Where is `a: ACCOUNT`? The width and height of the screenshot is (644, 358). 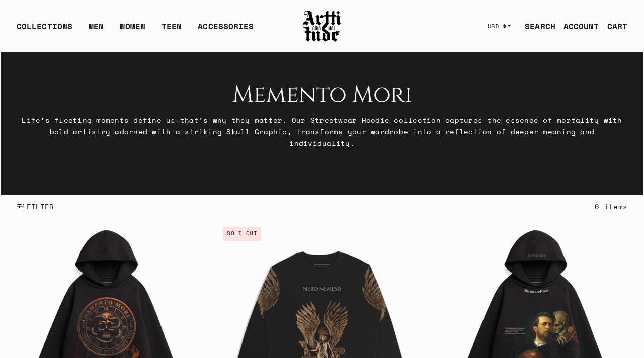
a: ACCOUNT is located at coordinates (577, 26).